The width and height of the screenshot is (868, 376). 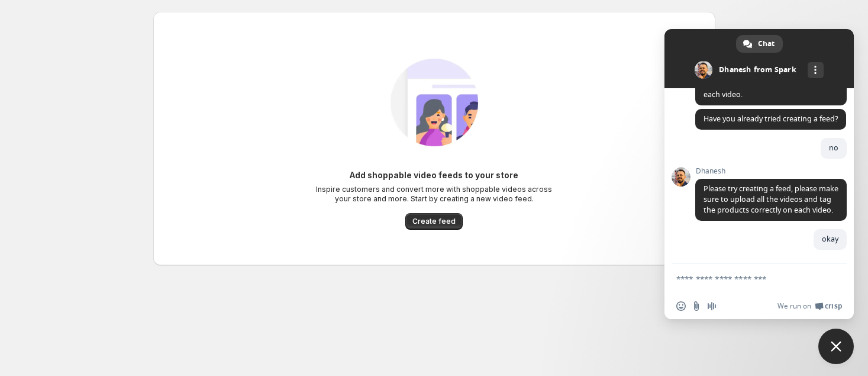 I want to click on span: Chat, so click(x=766, y=44).